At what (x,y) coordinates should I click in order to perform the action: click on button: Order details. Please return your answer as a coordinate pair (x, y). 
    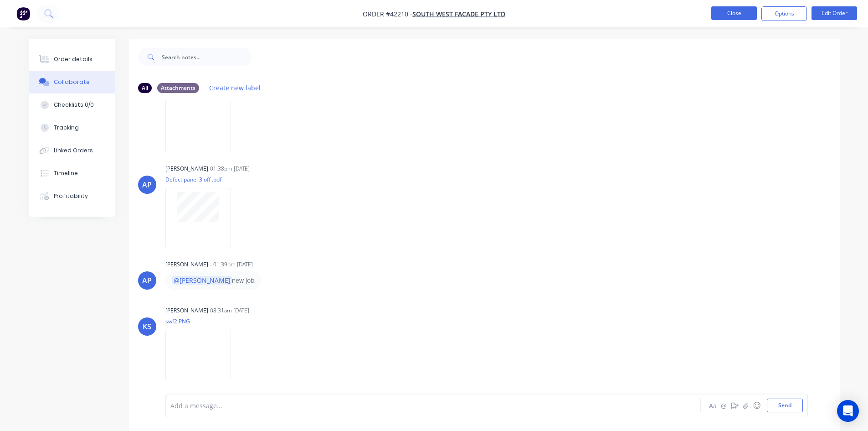
    Looking at the image, I should click on (72, 59).